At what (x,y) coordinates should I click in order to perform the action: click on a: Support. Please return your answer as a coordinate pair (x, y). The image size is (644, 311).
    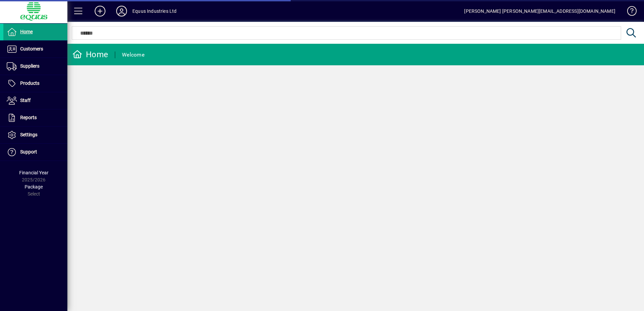
    Looking at the image, I should click on (36, 152).